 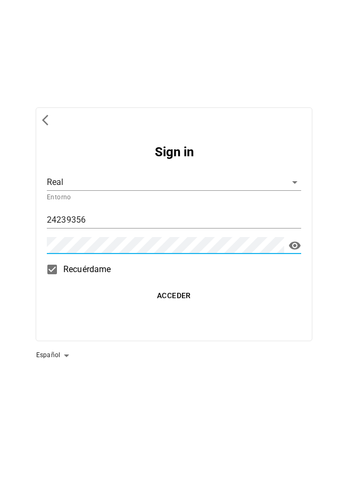 I want to click on div: Real, so click(x=174, y=182).